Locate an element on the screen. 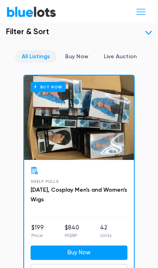 This screenshot has height=268, width=158. p: Units is located at coordinates (106, 236).